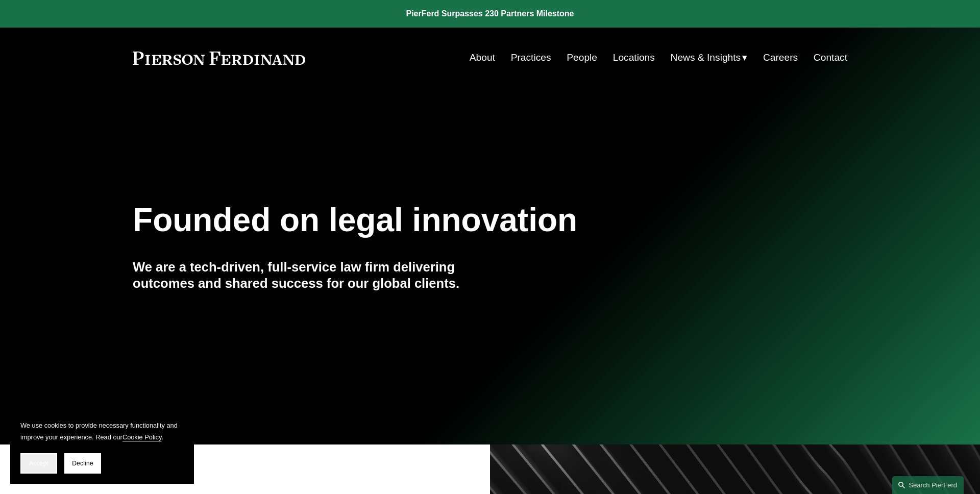 The width and height of the screenshot is (980, 494). What do you see at coordinates (634, 58) in the screenshot?
I see `a: Locations` at bounding box center [634, 58].